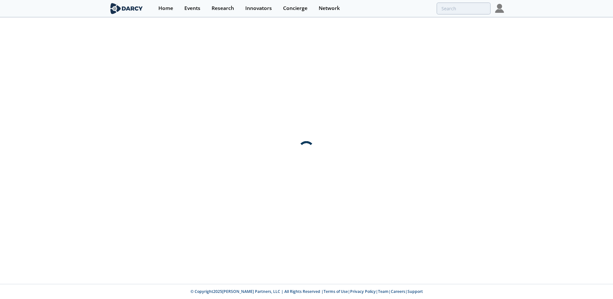 The height and width of the screenshot is (299, 613). Describe the element at coordinates (415, 291) in the screenshot. I see `a: Support` at that location.